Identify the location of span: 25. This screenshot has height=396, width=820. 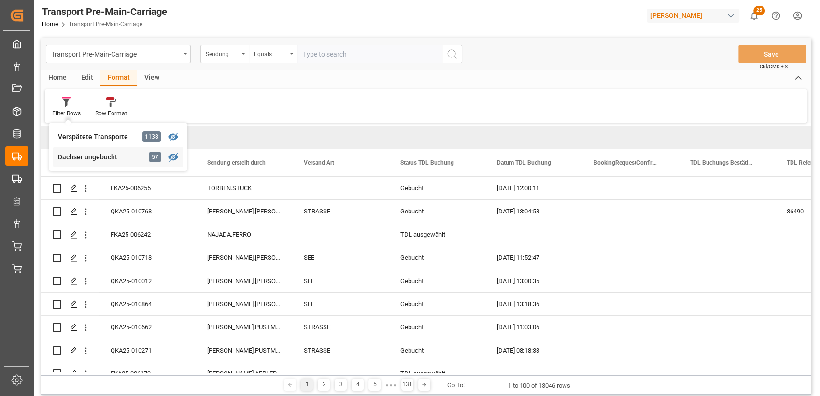
(759, 11).